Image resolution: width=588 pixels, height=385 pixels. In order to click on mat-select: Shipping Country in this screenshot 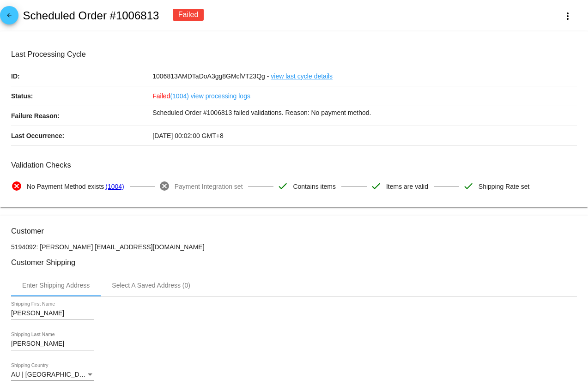, I will do `click(53, 375)`.